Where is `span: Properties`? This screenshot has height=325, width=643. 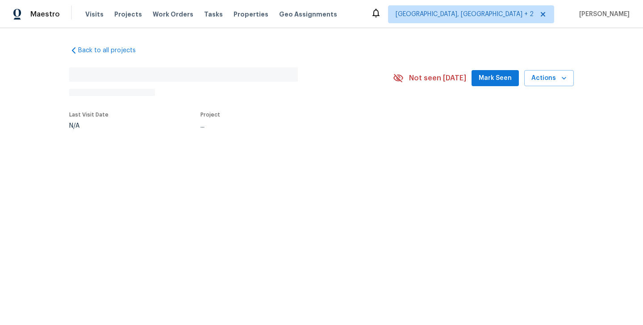
span: Properties is located at coordinates (251, 14).